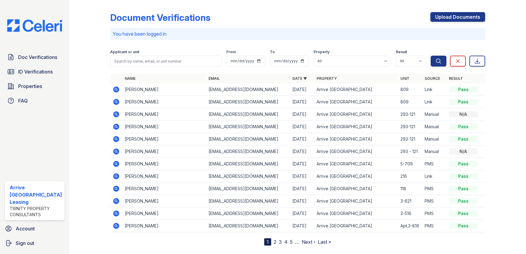 The width and height of the screenshot is (526, 254). I want to click on td: 3-621, so click(410, 201).